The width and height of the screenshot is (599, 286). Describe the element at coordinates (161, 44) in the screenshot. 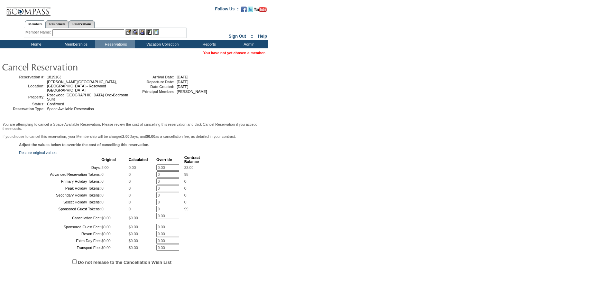

I see `td: Vacation Collection` at that location.